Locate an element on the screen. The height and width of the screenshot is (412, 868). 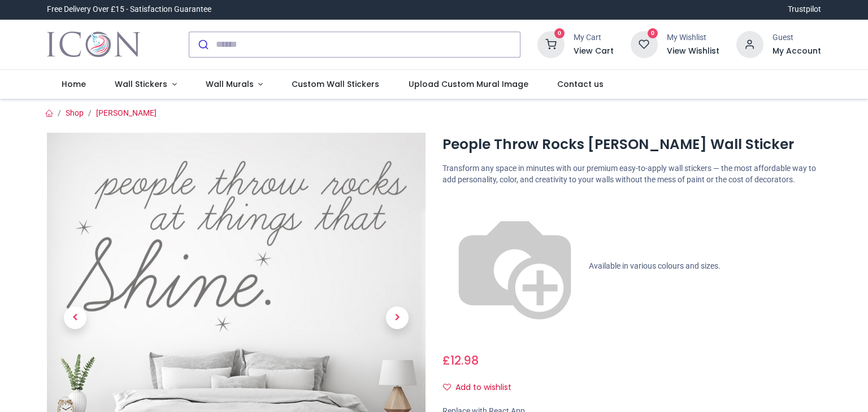
button: Add to wishlistAdd to wishlist is located at coordinates (481, 387).